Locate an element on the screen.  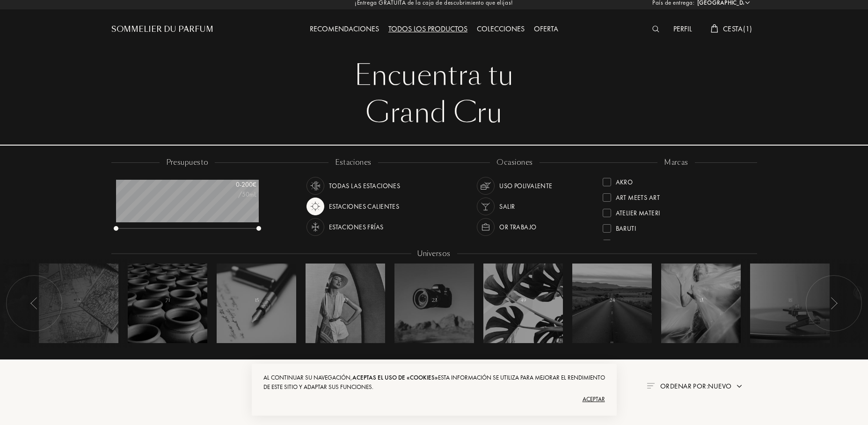
div: Todos los productos is located at coordinates (428, 29).